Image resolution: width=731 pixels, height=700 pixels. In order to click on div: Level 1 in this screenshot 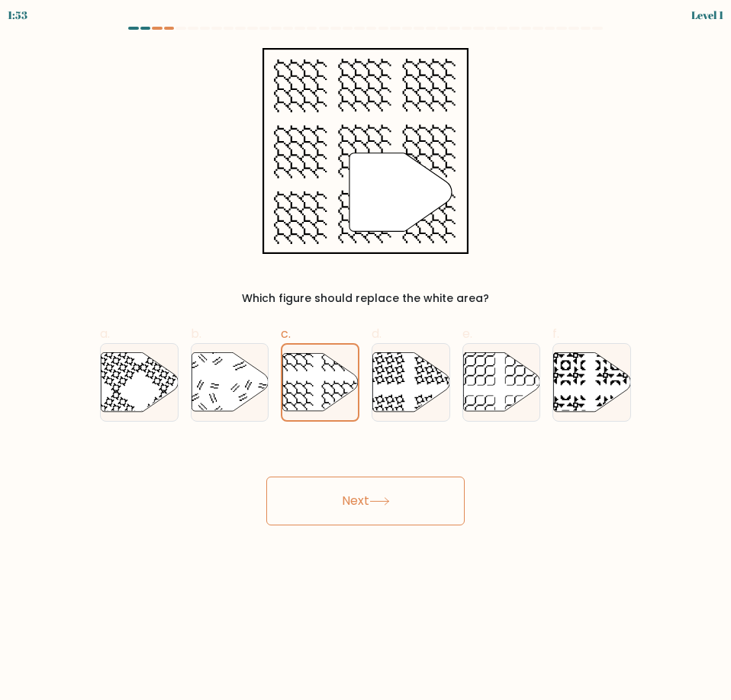, I will do `click(708, 14)`.